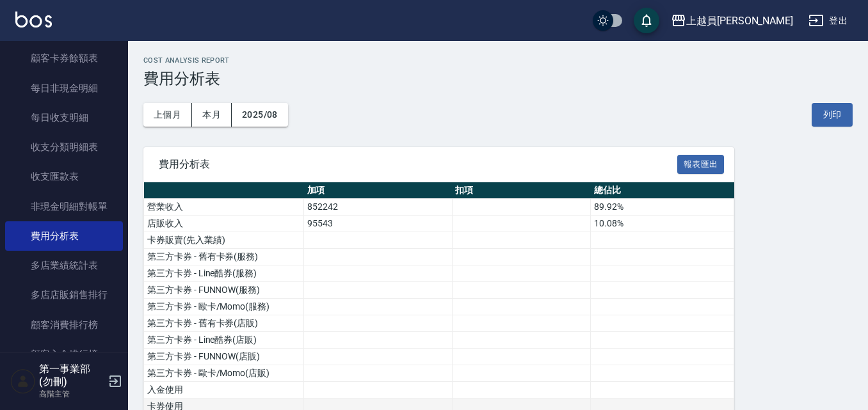 The image size is (868, 410). I want to click on td: 第三方卡券 - 歐卡/Momo(店販), so click(224, 374).